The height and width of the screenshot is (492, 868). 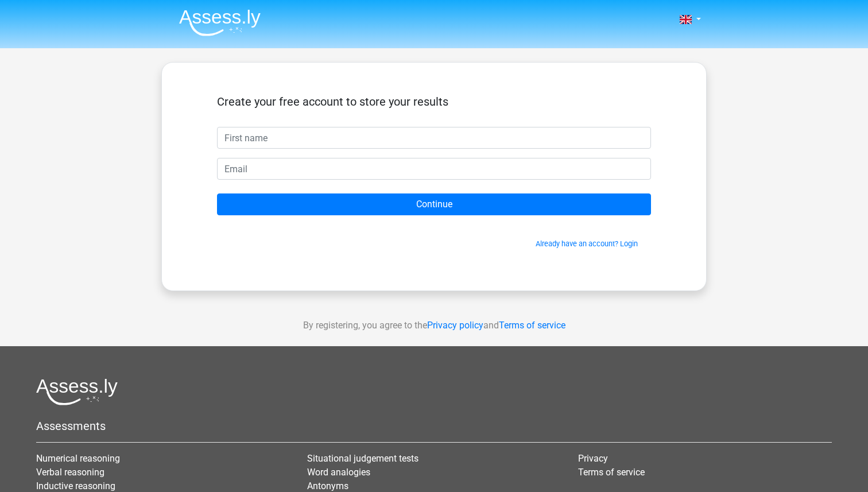 I want to click on a: Privacy, so click(x=593, y=458).